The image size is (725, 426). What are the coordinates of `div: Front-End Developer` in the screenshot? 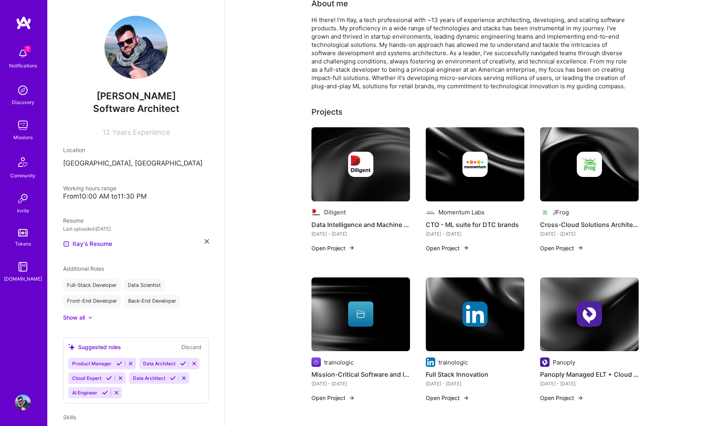 It's located at (92, 301).